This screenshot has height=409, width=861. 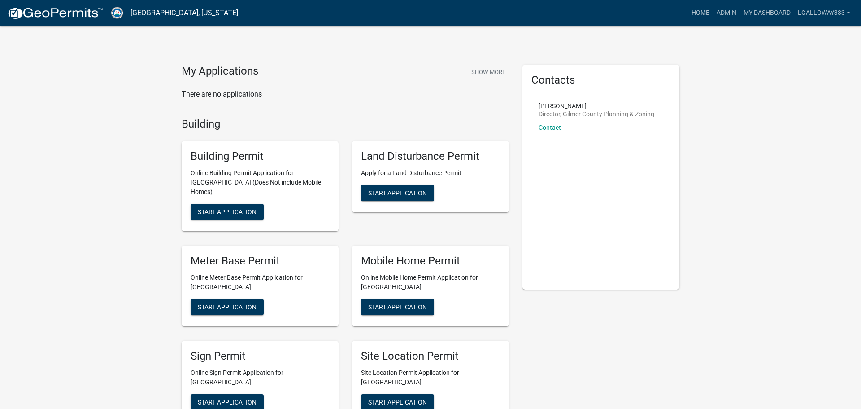 I want to click on h4: My Applications, so click(x=220, y=71).